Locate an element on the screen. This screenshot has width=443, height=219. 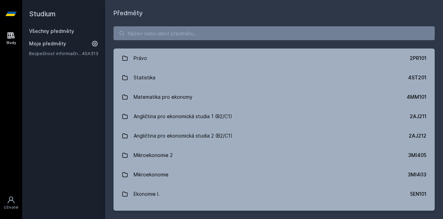
div: 5EN101 is located at coordinates (418, 194).